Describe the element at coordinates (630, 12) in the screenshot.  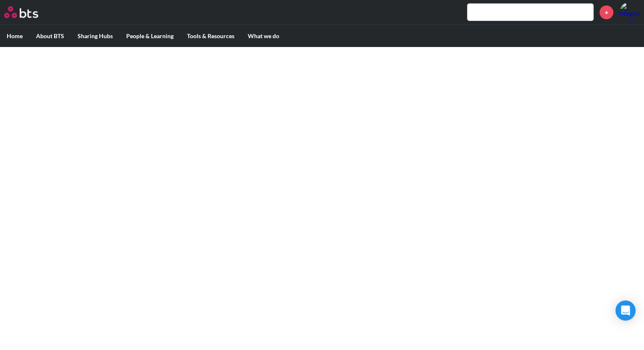
I see `img: Meghan Mariner` at that location.